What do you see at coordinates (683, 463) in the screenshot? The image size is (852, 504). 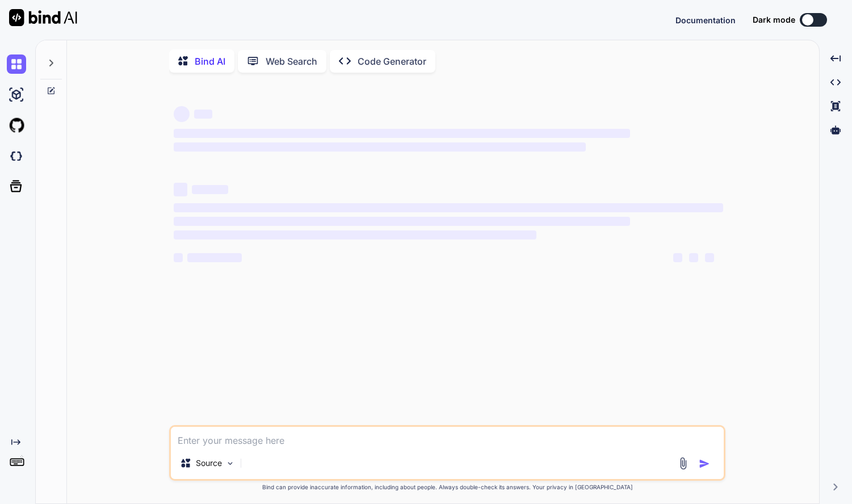 I see `img: attachment` at bounding box center [683, 463].